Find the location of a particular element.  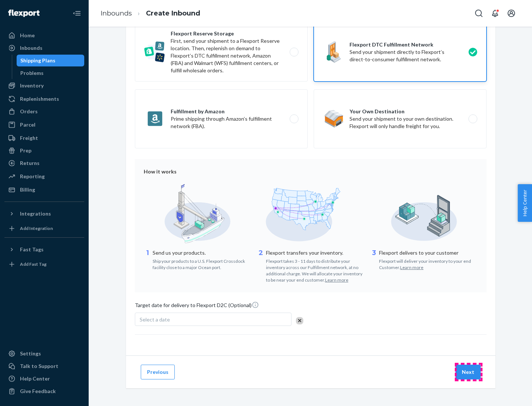

a: Settings is located at coordinates (44, 354).